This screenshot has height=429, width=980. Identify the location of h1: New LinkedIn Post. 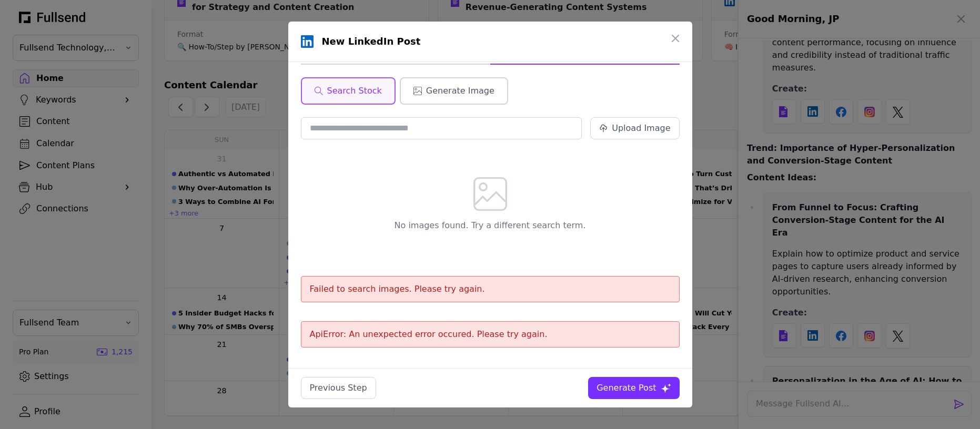
(371, 41).